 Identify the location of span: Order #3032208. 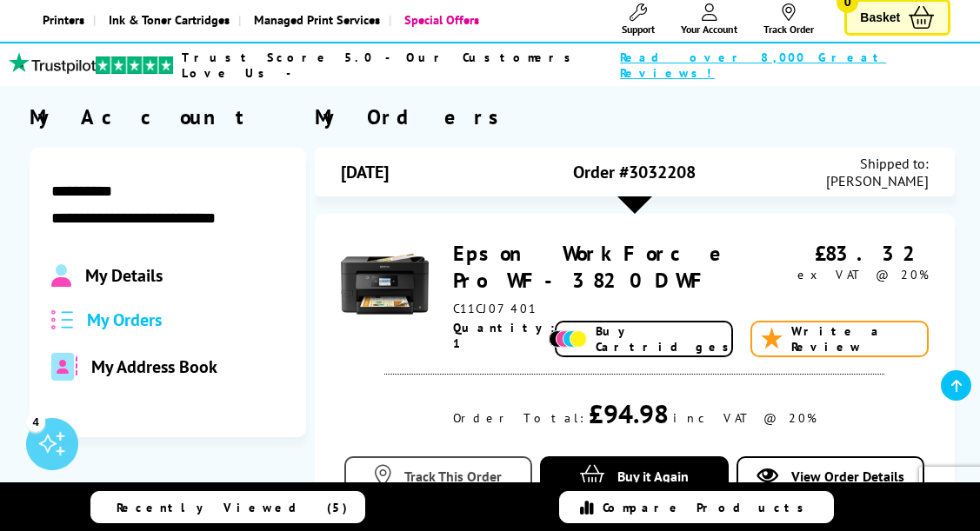
(634, 172).